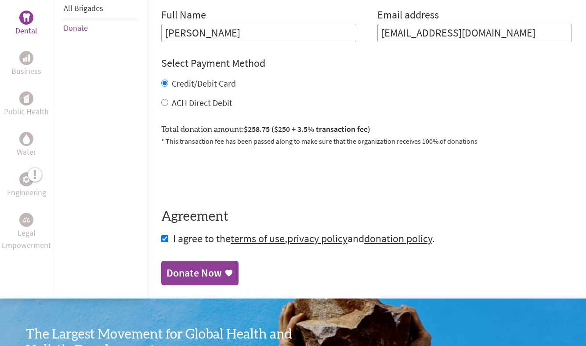 The width and height of the screenshot is (586, 346). I want to click on img: Legal Empowerment, so click(26, 220).